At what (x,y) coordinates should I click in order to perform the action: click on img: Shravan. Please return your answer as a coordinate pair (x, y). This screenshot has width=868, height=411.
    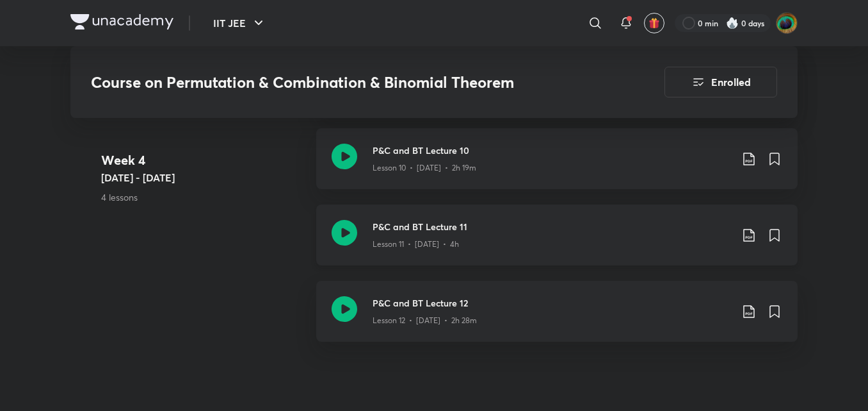
    Looking at the image, I should click on (786, 23).